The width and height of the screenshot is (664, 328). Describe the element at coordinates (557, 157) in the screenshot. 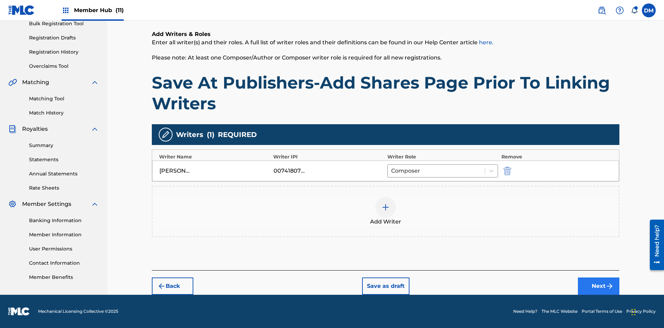

I see `div: Remove` at that location.